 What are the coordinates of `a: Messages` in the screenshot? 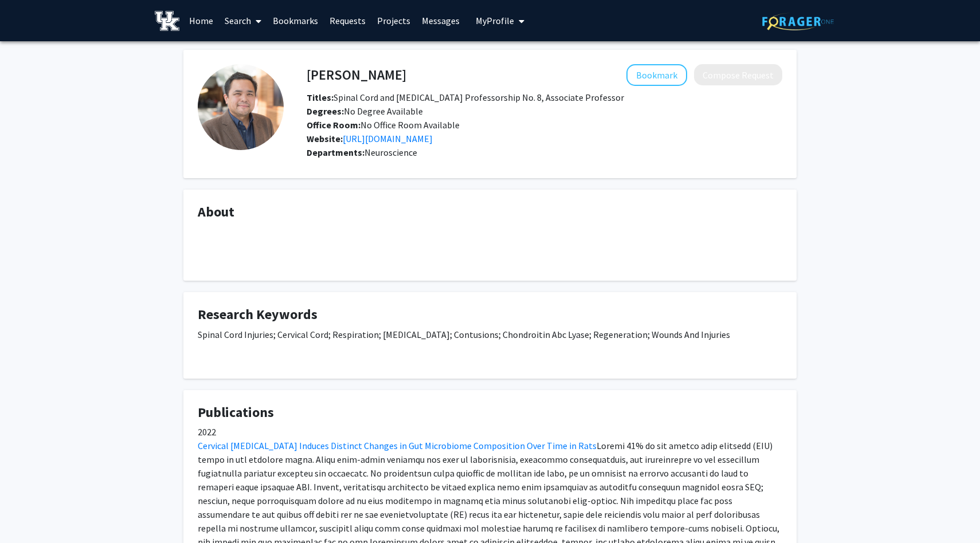 It's located at (441, 20).